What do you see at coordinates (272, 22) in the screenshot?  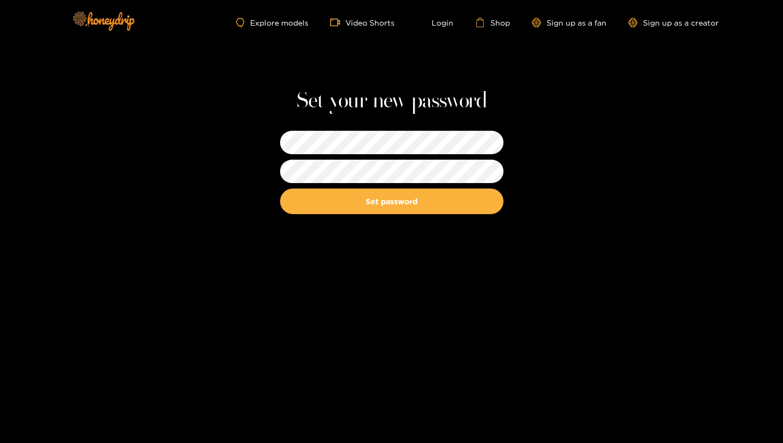 I see `a: Explore models` at bounding box center [272, 22].